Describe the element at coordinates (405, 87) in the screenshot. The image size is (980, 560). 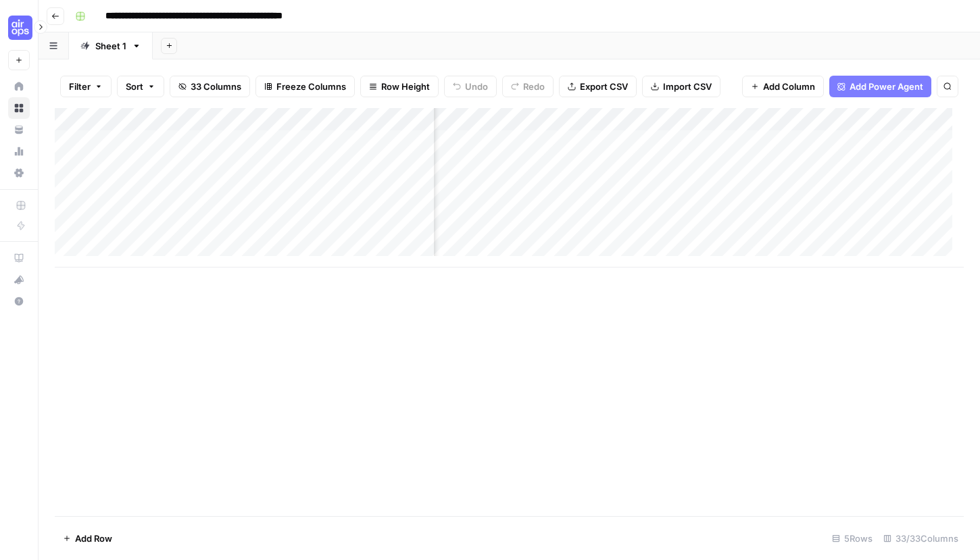
I see `span: Row Height` at that location.